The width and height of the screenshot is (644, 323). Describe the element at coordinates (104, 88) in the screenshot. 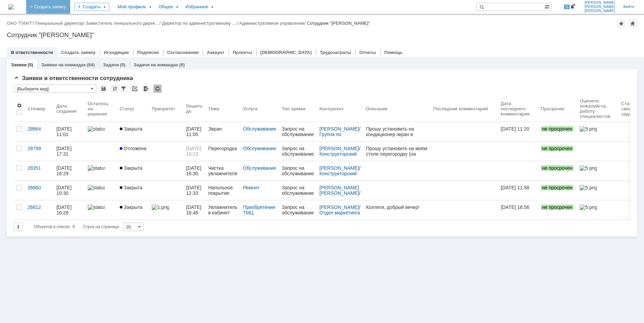

I see `div: Сохранить вид` at that location.